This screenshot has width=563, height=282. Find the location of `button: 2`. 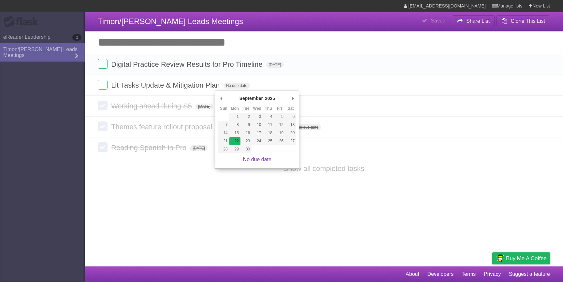

button: 2 is located at coordinates (246, 117).